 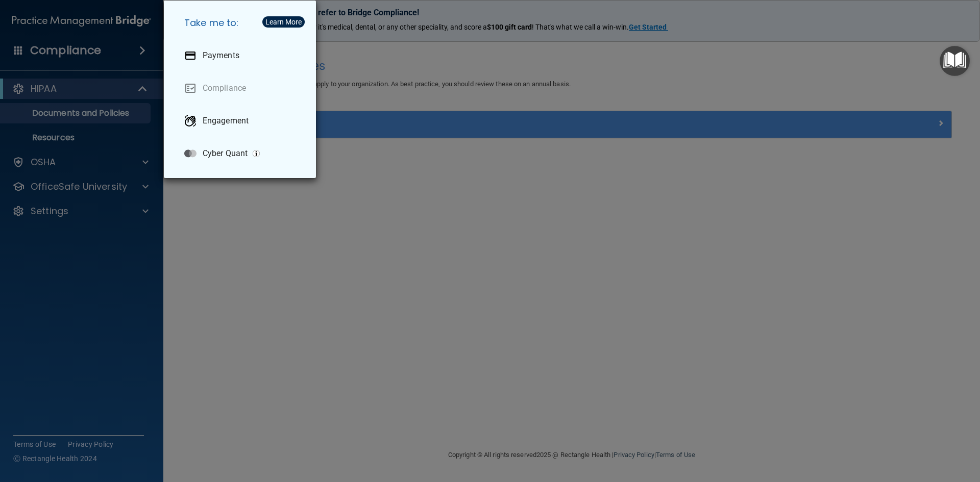 What do you see at coordinates (283, 22) in the screenshot?
I see `button: Learn More` at bounding box center [283, 22].